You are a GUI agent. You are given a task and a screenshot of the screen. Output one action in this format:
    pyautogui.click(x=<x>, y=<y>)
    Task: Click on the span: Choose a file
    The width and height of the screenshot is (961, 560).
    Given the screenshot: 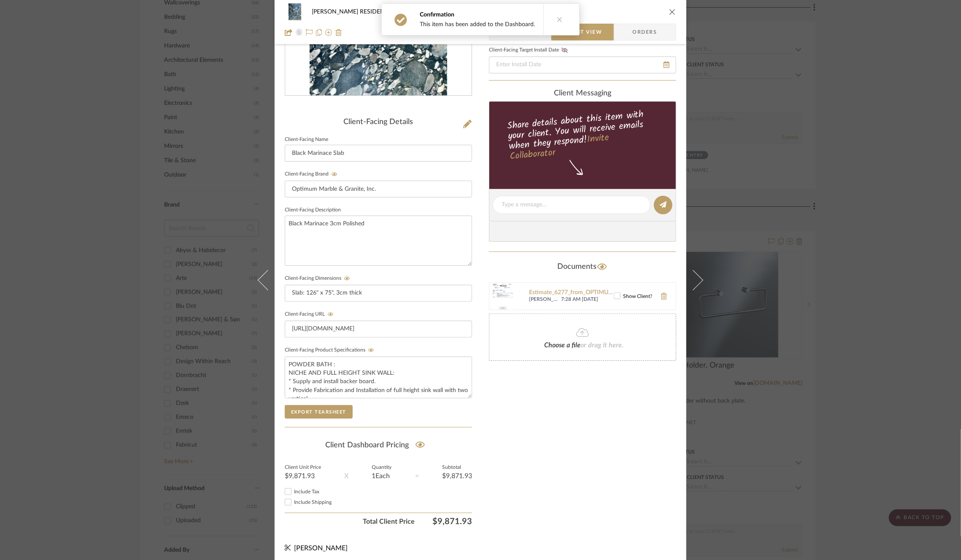 What is the action you would take?
    pyautogui.click(x=563, y=345)
    